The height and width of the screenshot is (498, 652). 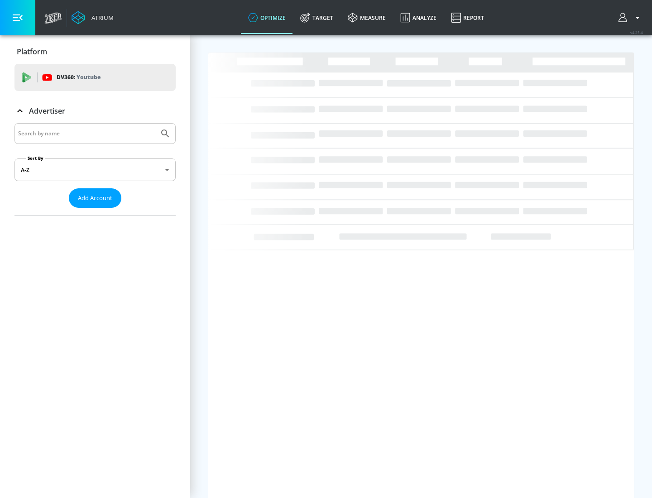 I want to click on div: A-Z, so click(x=95, y=170).